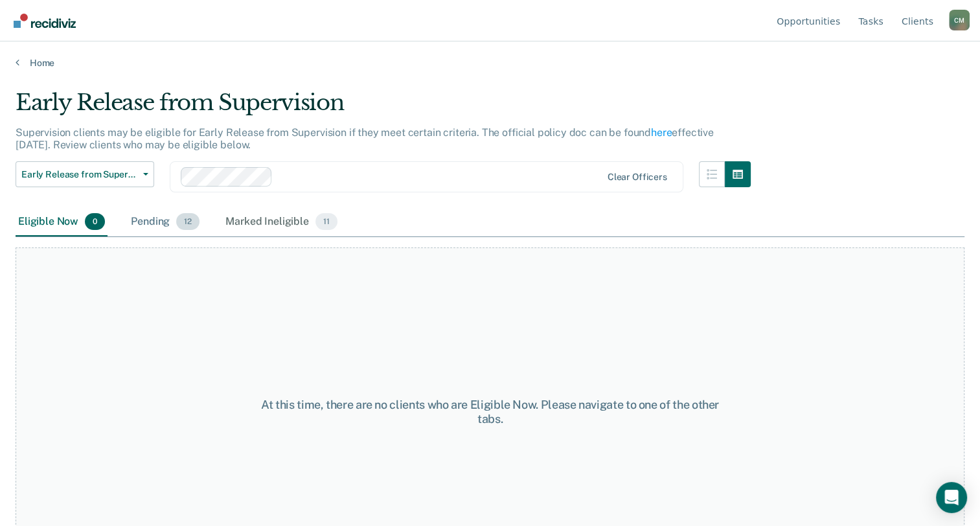 Image resolution: width=980 pixels, height=526 pixels. Describe the element at coordinates (95, 221) in the screenshot. I see `span: 0` at that location.